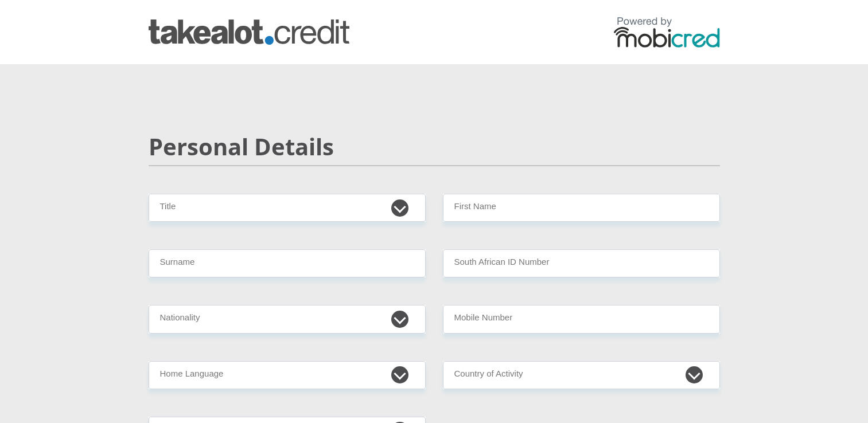  Describe the element at coordinates (581, 208) in the screenshot. I see `input: First Name` at that location.